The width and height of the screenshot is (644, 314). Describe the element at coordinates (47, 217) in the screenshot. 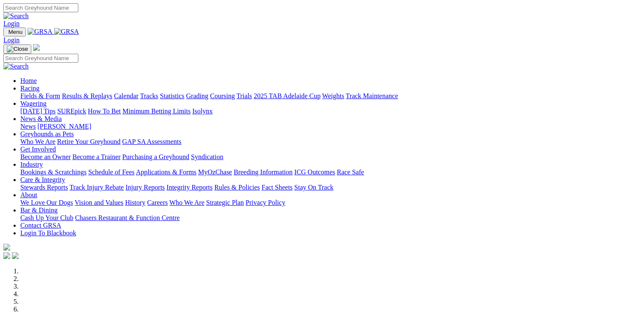

I see `a: Cash Up Your Club` at that location.